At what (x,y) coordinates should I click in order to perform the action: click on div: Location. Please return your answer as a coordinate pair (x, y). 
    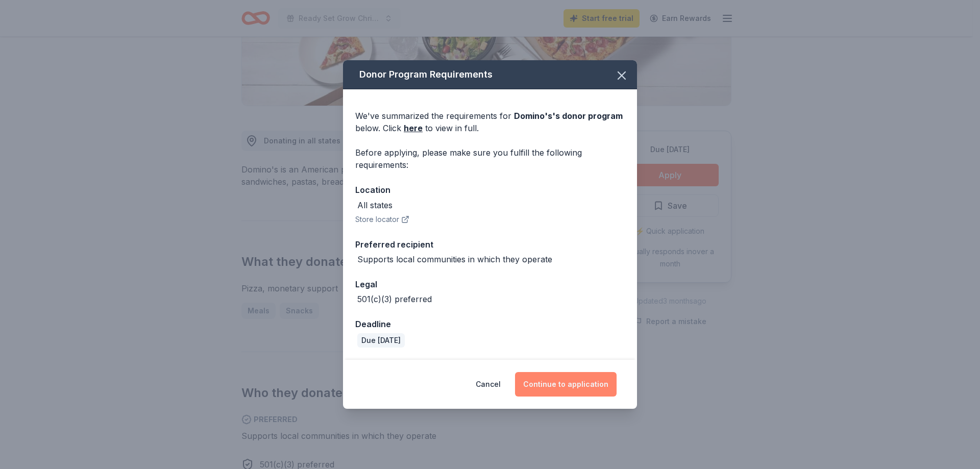
    Looking at the image, I should click on (490, 190).